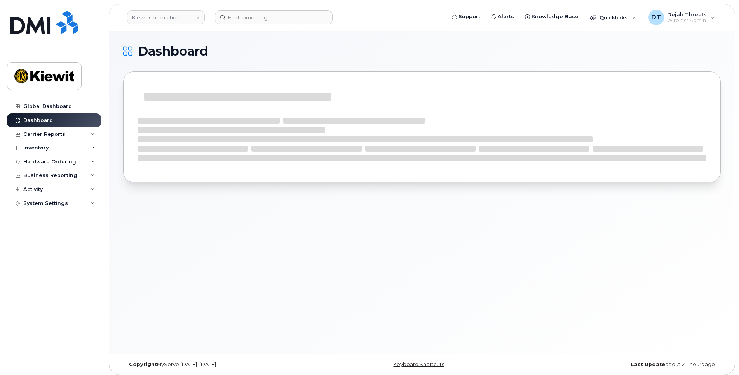 The image size is (739, 375). I want to click on strong: Last Update, so click(648, 364).